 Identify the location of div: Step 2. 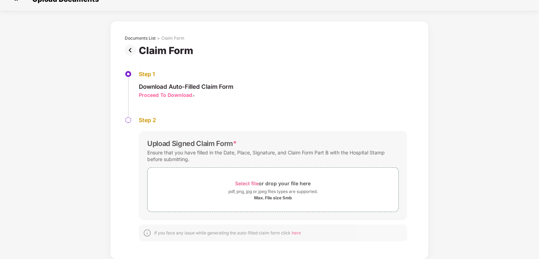
(273, 120).